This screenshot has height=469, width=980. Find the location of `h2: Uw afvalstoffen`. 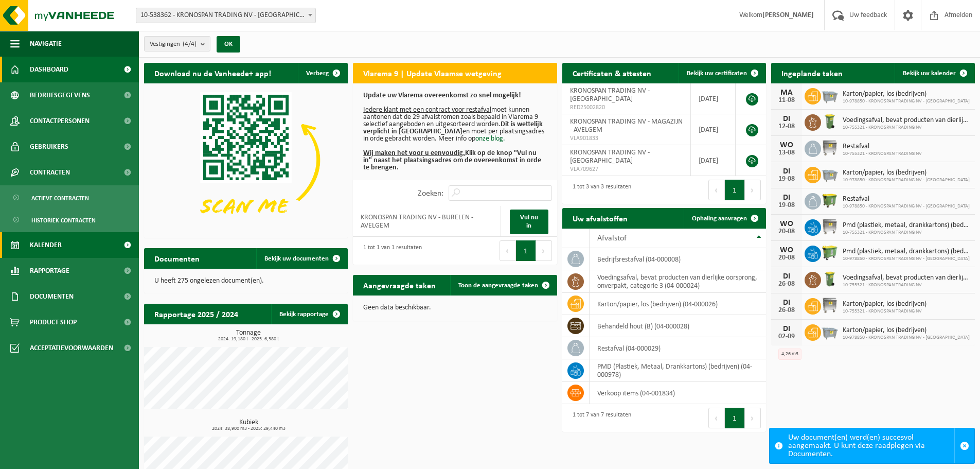

h2: Uw afvalstoffen is located at coordinates (600, 218).